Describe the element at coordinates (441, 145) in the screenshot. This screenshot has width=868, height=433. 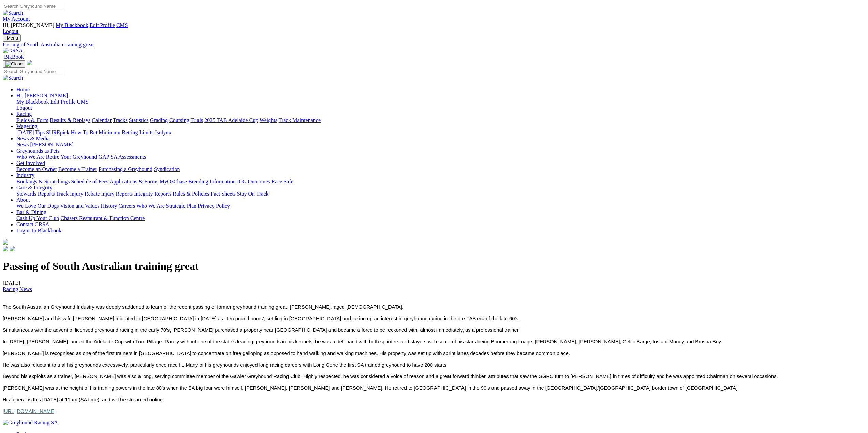
I see `div: News & Media` at that location.